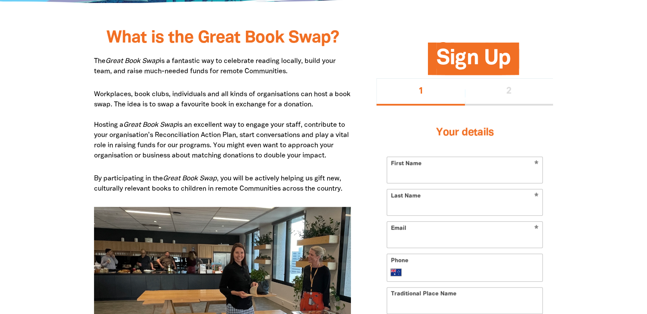  Describe the element at coordinates (222, 184) in the screenshot. I see `p: By participating in the , you will be actively helping us gift new, culturally relevant books to ...` at that location.